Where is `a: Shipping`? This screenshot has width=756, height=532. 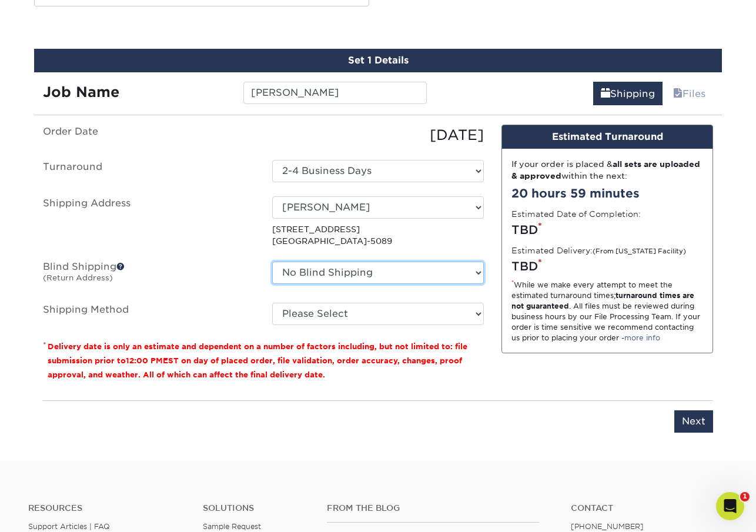 a: Shipping is located at coordinates (628, 93).